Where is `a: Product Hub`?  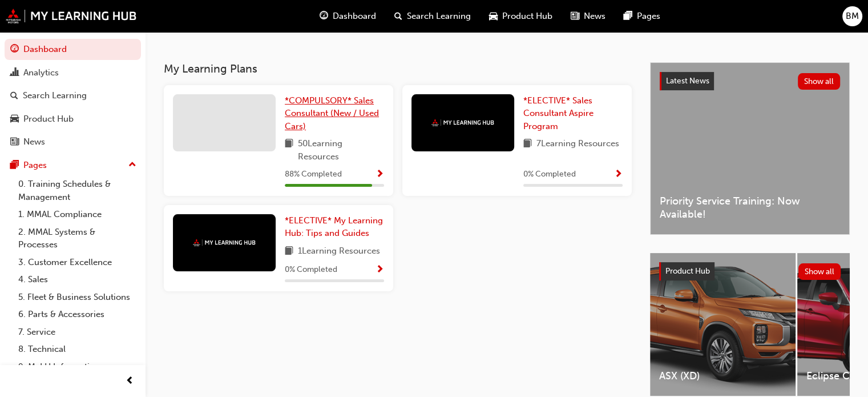 a: Product Hub is located at coordinates (72, 119).